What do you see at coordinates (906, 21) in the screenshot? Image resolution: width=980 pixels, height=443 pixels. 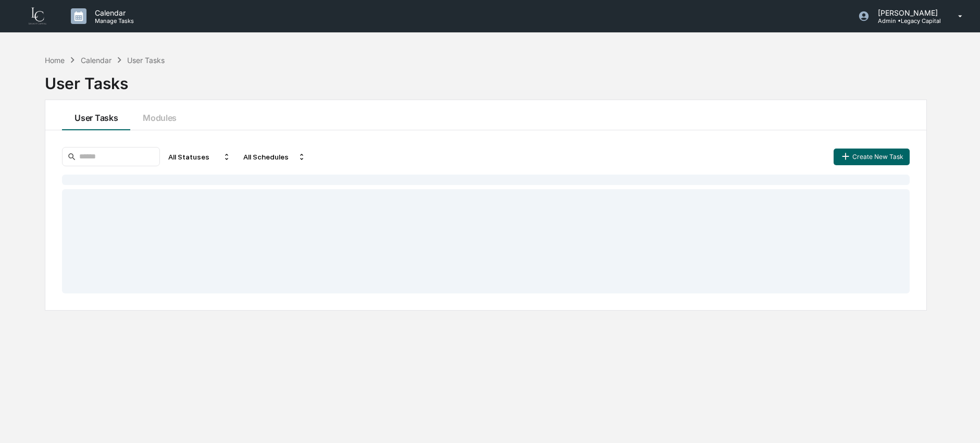 I see `p: Admin • Legacy Capital` at bounding box center [906, 21].